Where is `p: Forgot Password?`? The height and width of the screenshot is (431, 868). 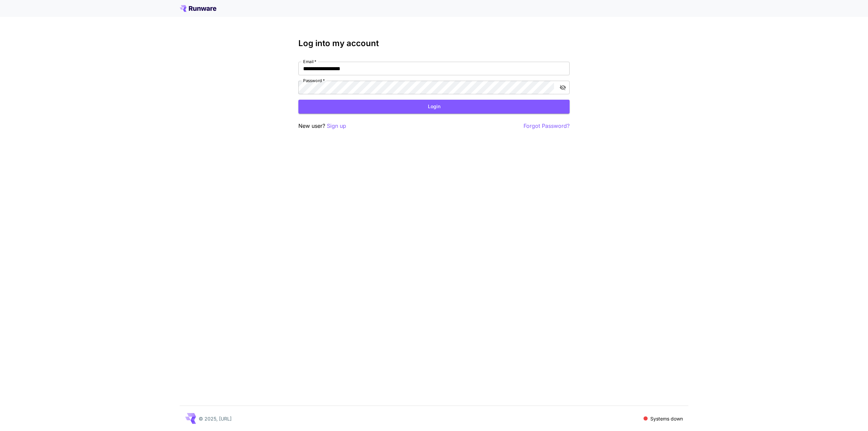
p: Forgot Password? is located at coordinates (546, 126).